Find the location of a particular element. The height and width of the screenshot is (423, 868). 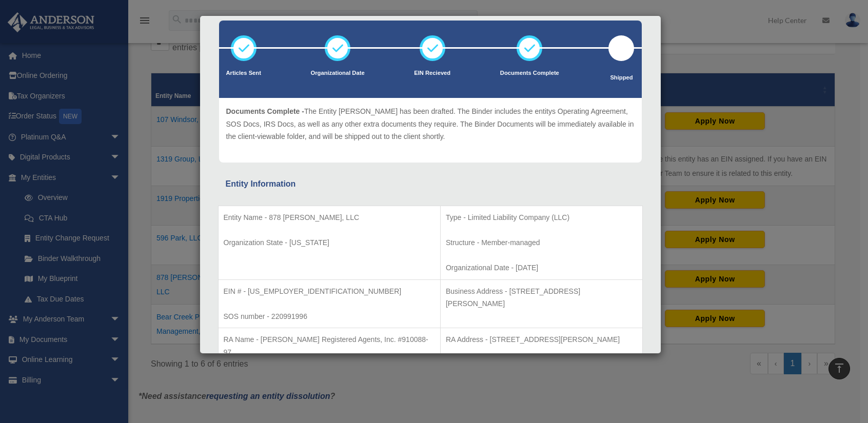

p: Organizational Date is located at coordinates (337, 73).